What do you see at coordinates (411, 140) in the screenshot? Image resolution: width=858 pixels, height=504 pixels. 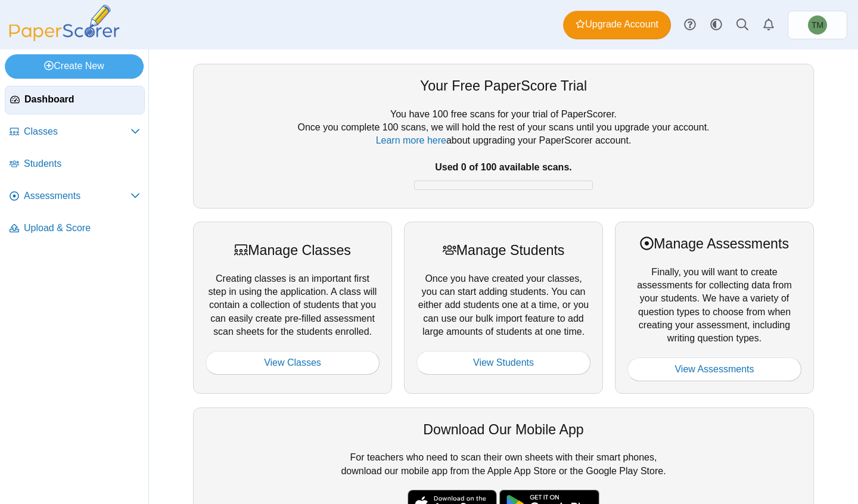 I see `a: Learn more here` at bounding box center [411, 140].